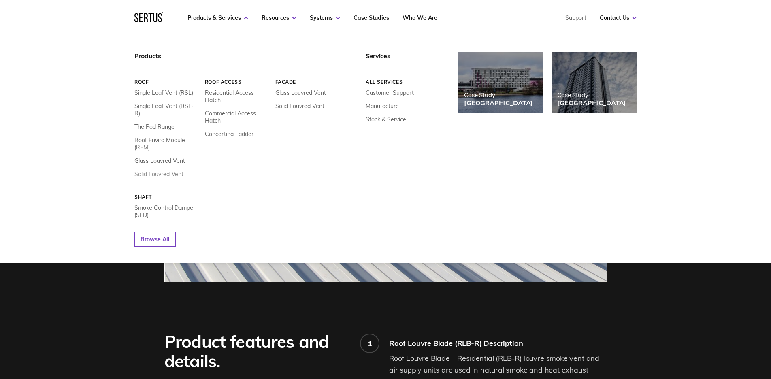  I want to click on a: Concertina Ladder, so click(229, 134).